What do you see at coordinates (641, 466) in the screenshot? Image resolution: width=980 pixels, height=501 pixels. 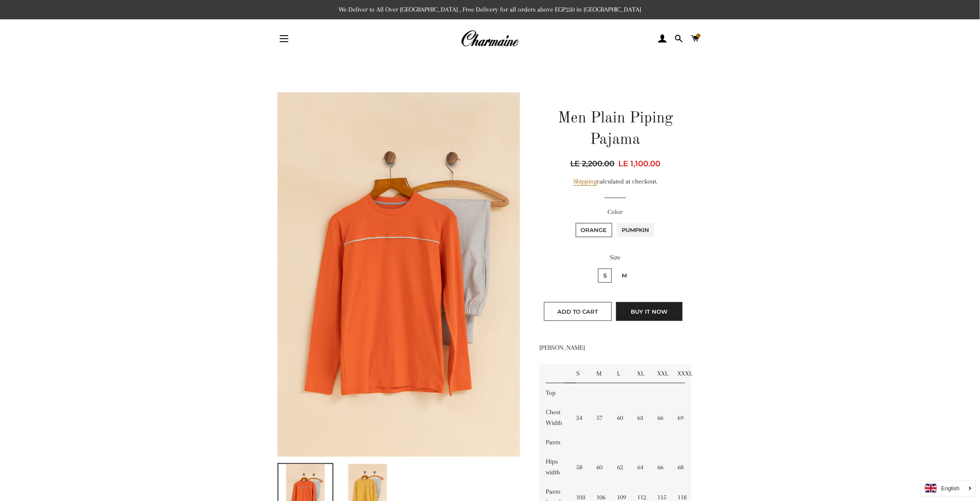 I see `td: 64` at bounding box center [641, 466].